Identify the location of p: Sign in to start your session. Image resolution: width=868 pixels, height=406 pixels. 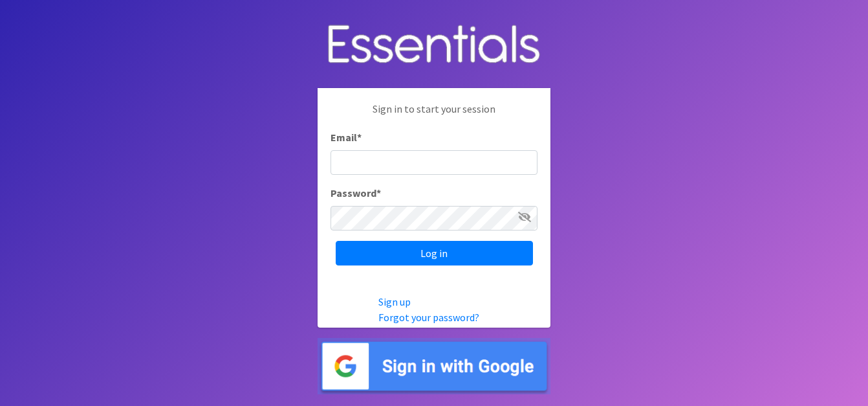
(434, 115).